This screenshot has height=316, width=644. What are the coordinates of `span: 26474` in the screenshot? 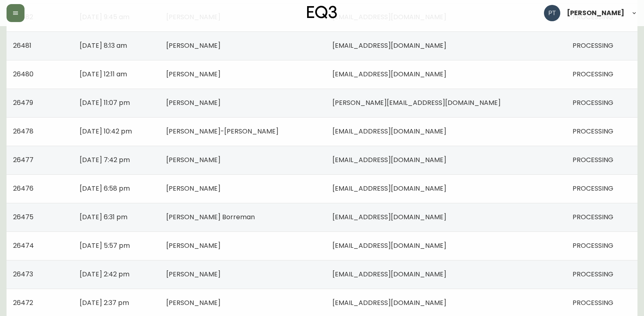 It's located at (23, 246).